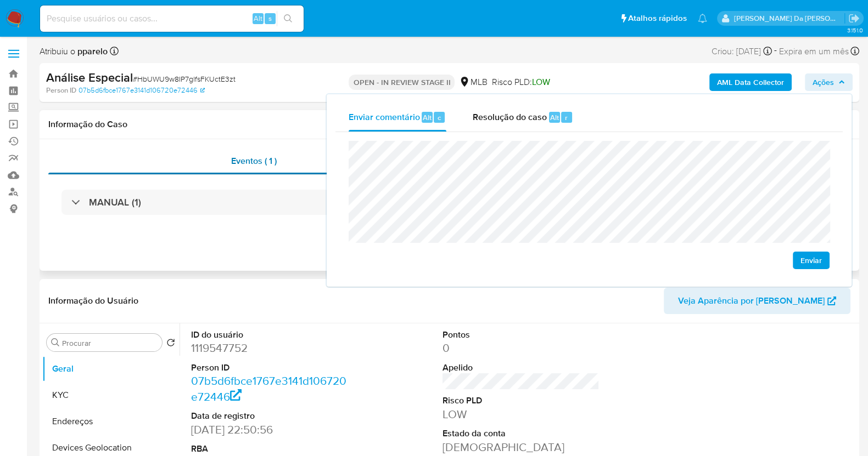 This screenshot has height=456, width=868. Describe the element at coordinates (111, 422) in the screenshot. I see `button: Endereços` at that location.